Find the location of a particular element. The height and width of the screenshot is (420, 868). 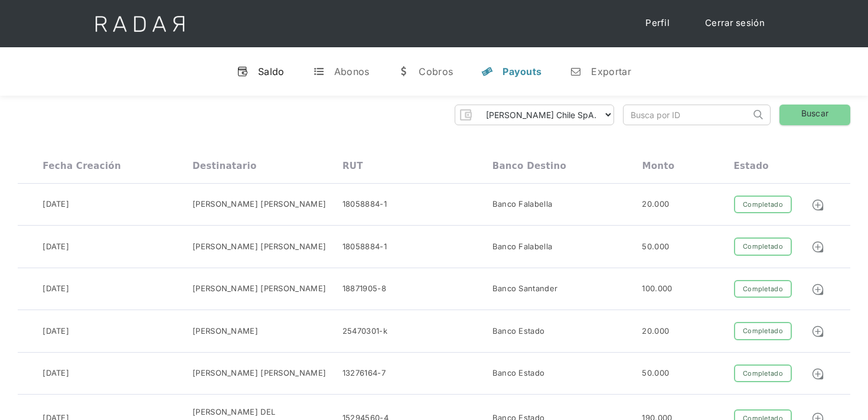

div: Estado is located at coordinates (751, 166).